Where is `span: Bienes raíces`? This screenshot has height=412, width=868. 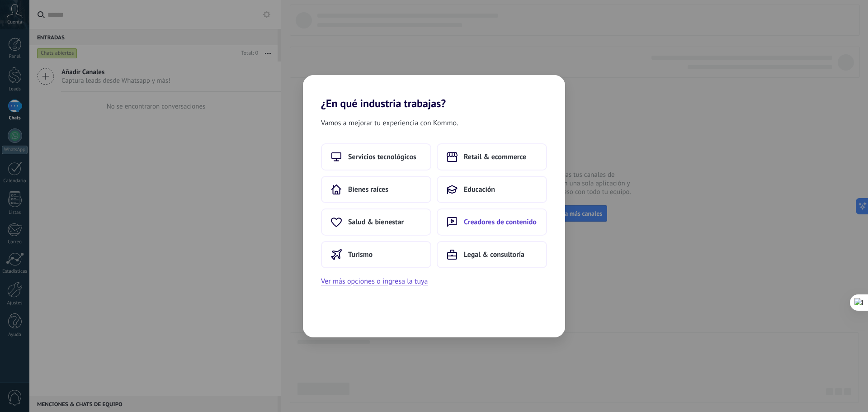 span: Bienes raíces is located at coordinates (368, 189).